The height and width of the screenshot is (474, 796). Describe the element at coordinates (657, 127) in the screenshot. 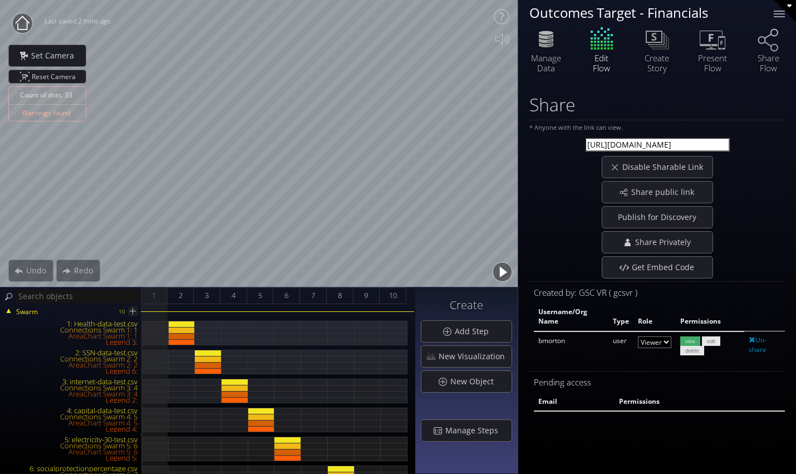

I see `p: * Anyone with the link can view.` at that location.